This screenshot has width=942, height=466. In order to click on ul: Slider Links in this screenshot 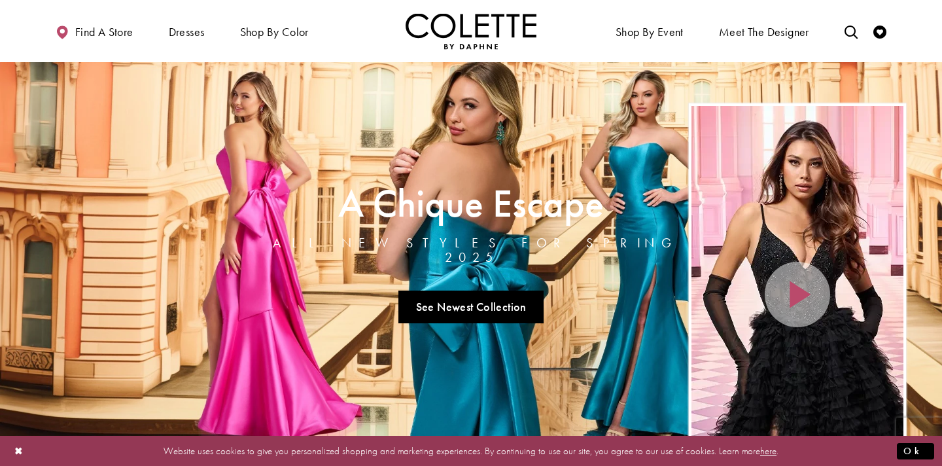, I will do `click(471, 307)`.